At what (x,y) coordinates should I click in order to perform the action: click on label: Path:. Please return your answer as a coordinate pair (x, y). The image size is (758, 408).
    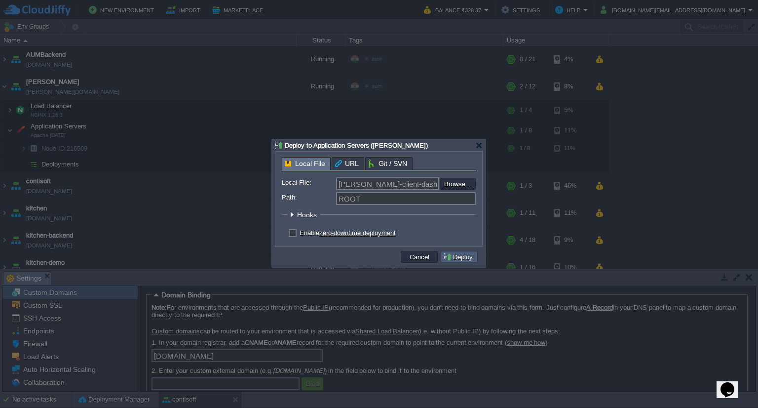
    Looking at the image, I should click on (309, 197).